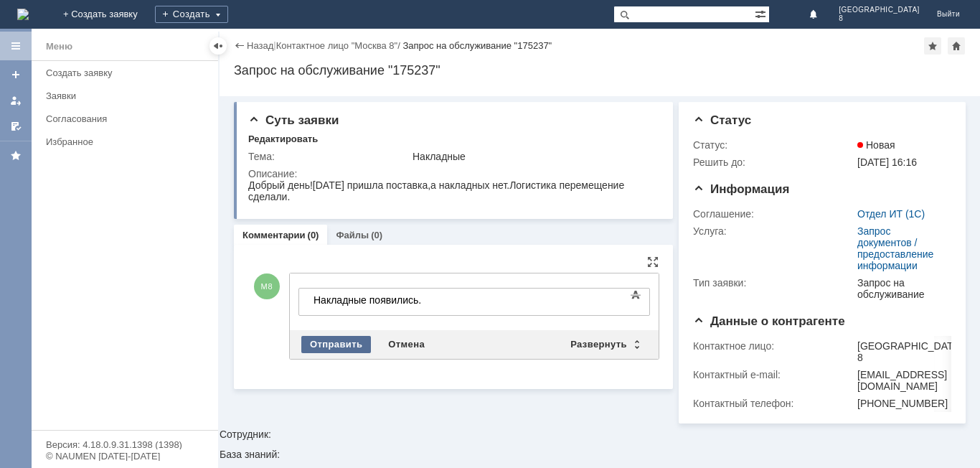 The height and width of the screenshot is (468, 980). I want to click on div: Контактный e-mail:, so click(774, 374).